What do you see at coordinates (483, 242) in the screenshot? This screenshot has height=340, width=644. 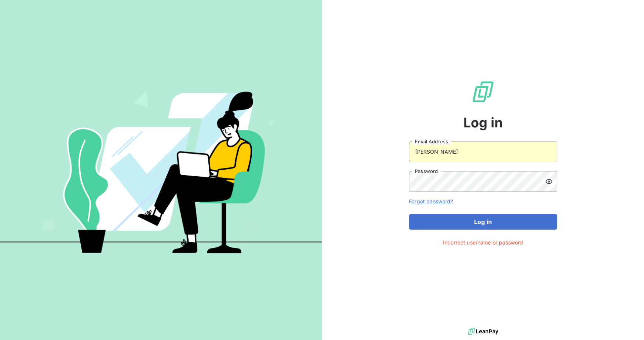 I see `span: Incorrect username or password` at bounding box center [483, 242].